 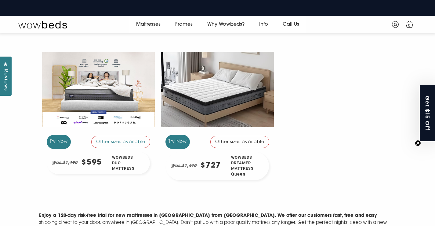 I want to click on img: Wow Beds Logo, so click(x=43, y=24).